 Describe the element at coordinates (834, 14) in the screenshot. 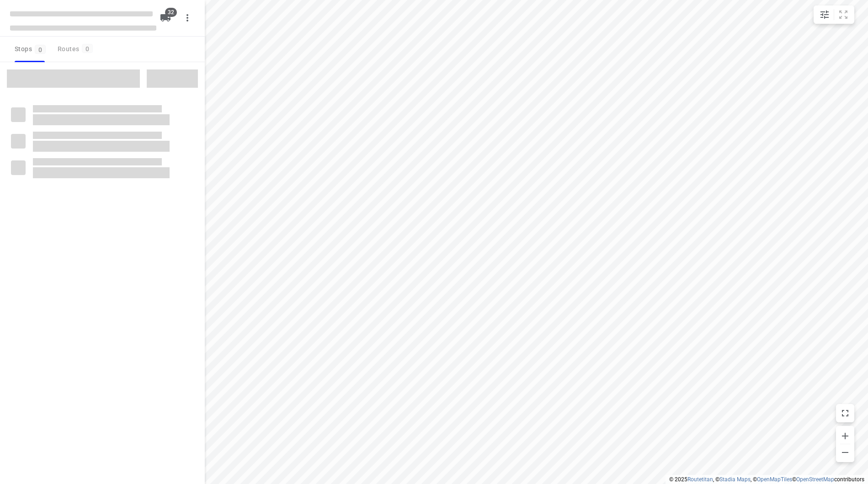

I see `div: small contained button group` at that location.